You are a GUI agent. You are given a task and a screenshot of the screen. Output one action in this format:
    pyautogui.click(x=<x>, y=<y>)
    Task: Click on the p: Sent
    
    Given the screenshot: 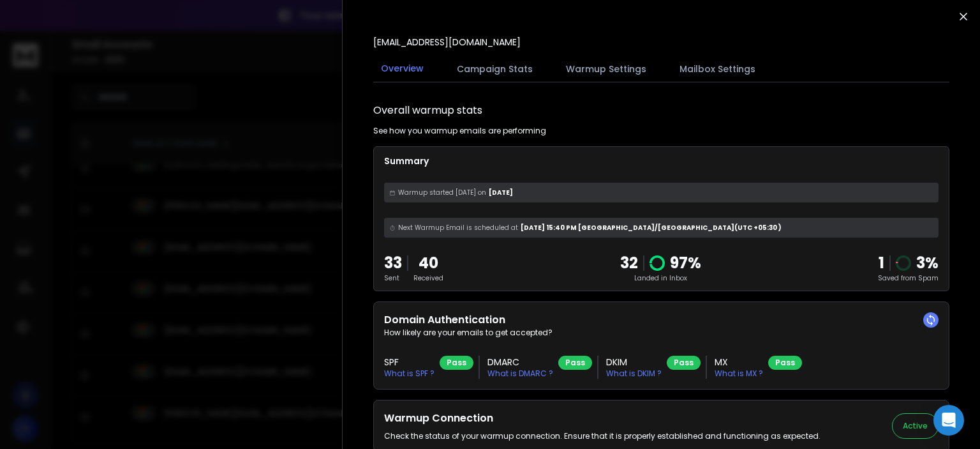 What is the action you would take?
    pyautogui.click(x=393, y=278)
    